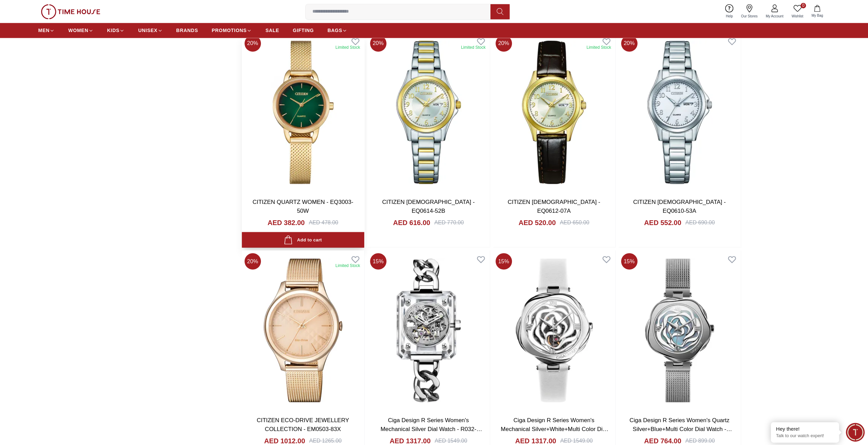 The image size is (868, 445). What do you see at coordinates (229, 30) in the screenshot?
I see `span: PROMOTIONS` at bounding box center [229, 30].